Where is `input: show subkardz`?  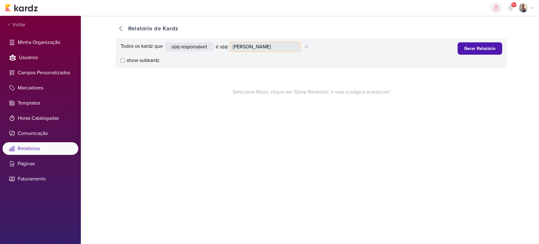
input: show subkardz is located at coordinates (123, 60).